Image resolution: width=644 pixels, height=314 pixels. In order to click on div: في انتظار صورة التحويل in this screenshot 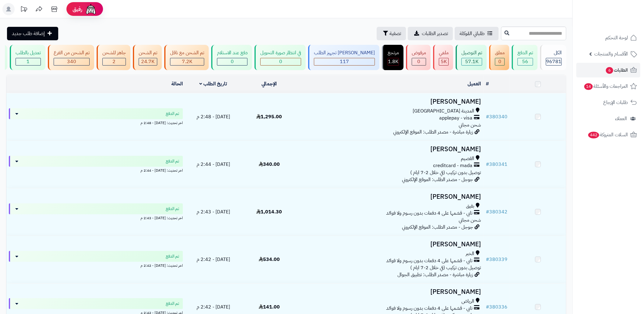, I will do `click(280, 53)`.